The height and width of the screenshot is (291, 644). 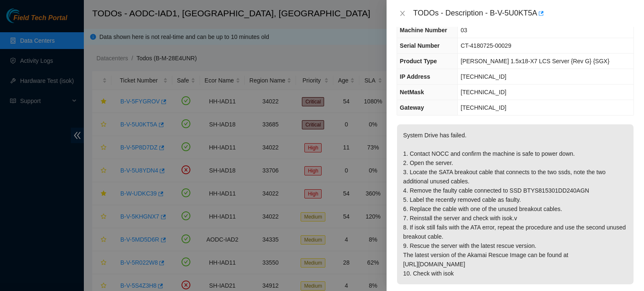 What do you see at coordinates (412, 92) in the screenshot?
I see `span: NetMask` at bounding box center [412, 92].